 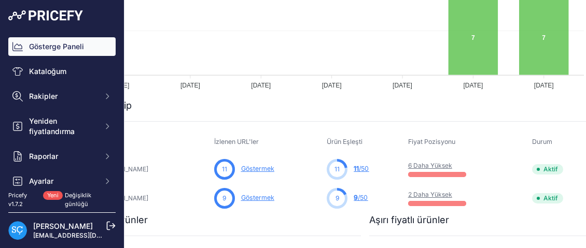 I want to click on button: Rakipler, so click(x=62, y=96).